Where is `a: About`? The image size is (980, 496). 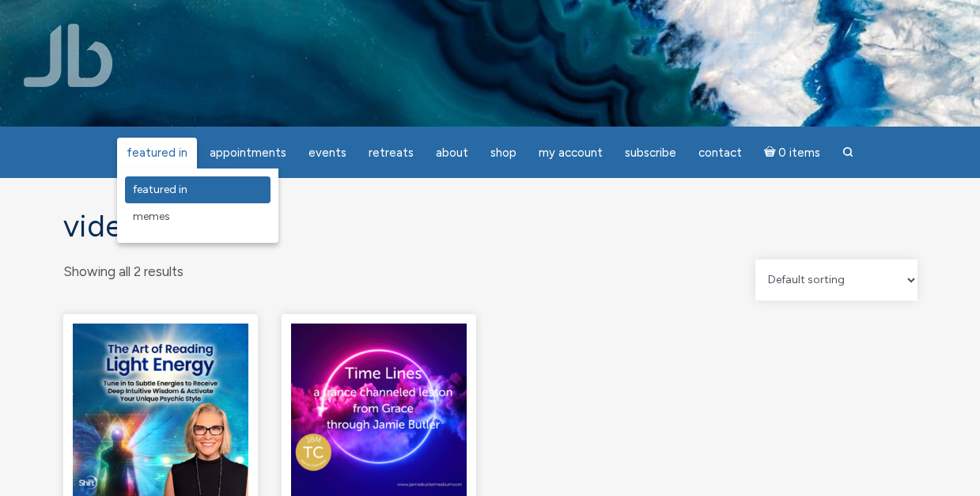
a: About is located at coordinates (452, 153).